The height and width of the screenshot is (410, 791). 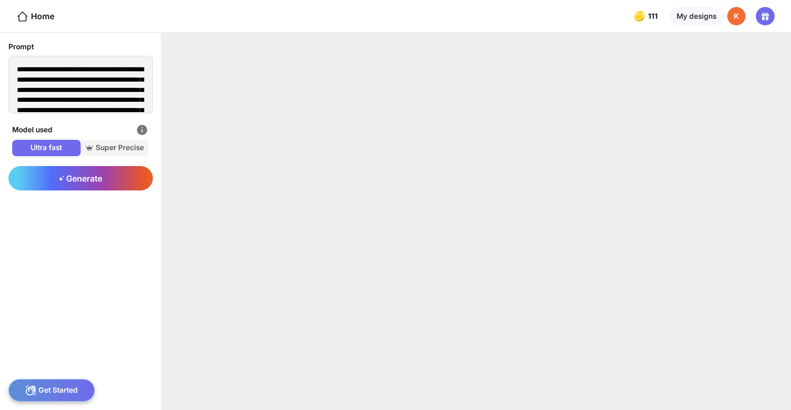 What do you see at coordinates (80, 178) in the screenshot?
I see `span: Generate` at bounding box center [80, 178].